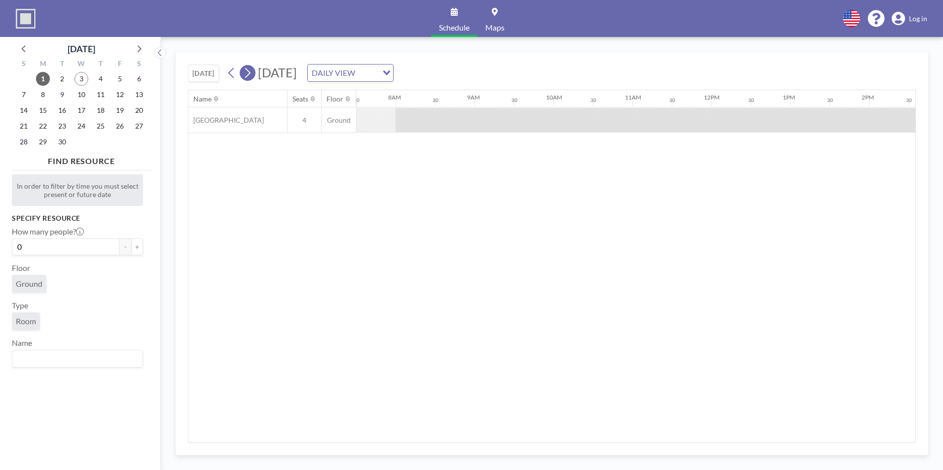 This screenshot has height=470, width=943. Describe the element at coordinates (24, 142) in the screenshot. I see `span: Sunday, September 28, 2025` at that location.